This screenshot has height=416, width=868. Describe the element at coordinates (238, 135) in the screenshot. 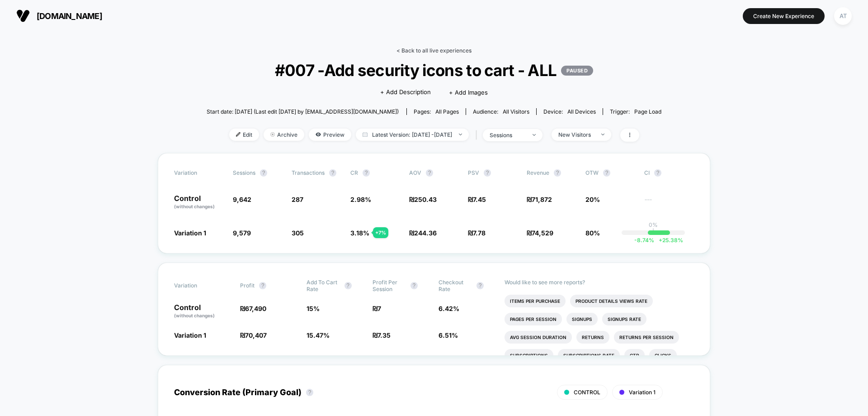

I see `img: edit` at that location.